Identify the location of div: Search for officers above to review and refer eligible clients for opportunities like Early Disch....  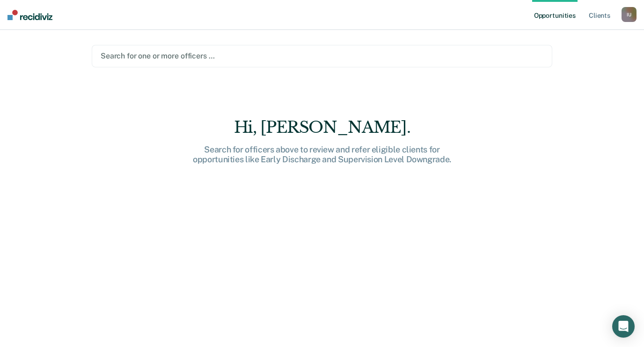
(322, 155).